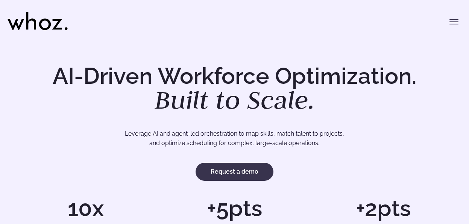 The width and height of the screenshot is (469, 224). Describe the element at coordinates (235, 209) in the screenshot. I see `h1: +5pts` at that location.